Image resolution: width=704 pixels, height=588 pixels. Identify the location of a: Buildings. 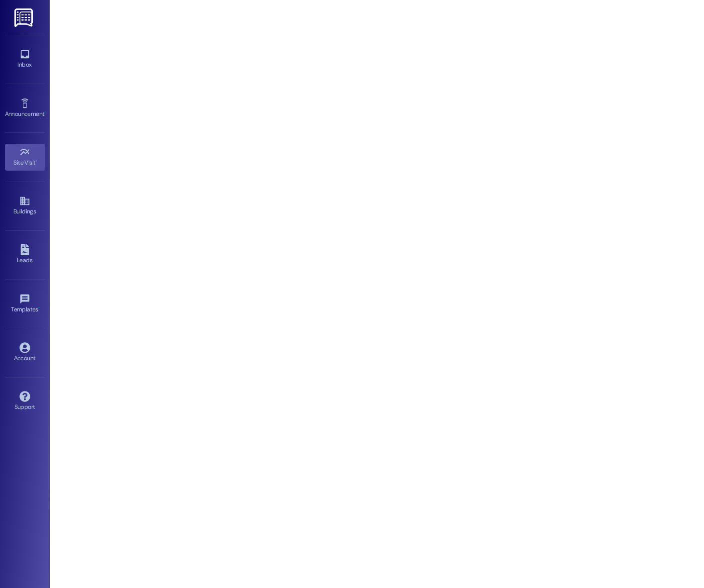
(25, 206).